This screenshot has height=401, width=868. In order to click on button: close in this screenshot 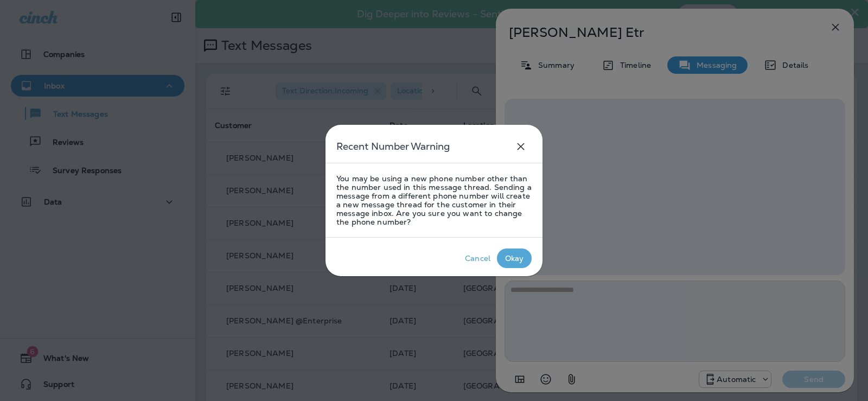, I will do `click(521, 146)`.